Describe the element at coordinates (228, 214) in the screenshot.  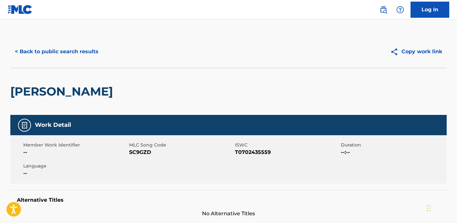
I see `span: No Alternative Titles` at that location.